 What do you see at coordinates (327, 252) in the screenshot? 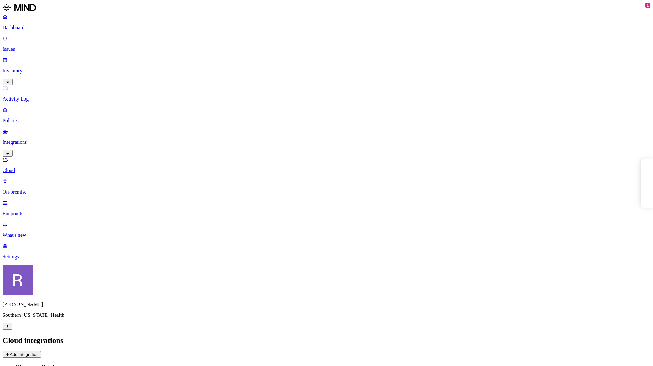
I see `a: Settings` at bounding box center [327, 252].